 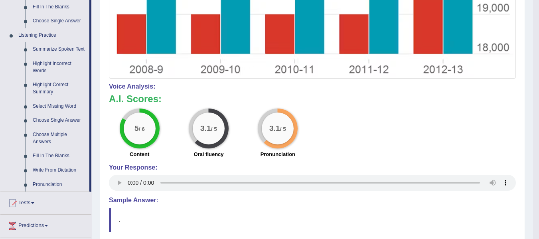 What do you see at coordinates (46, 202) in the screenshot?
I see `a: Tests` at bounding box center [46, 202].